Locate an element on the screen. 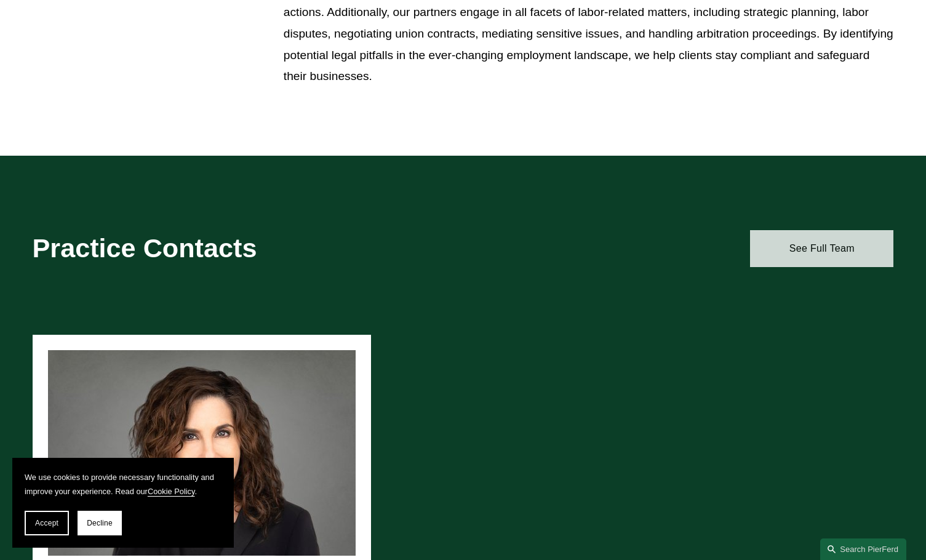 The image size is (926, 560). a: Search this site is located at coordinates (863, 549).